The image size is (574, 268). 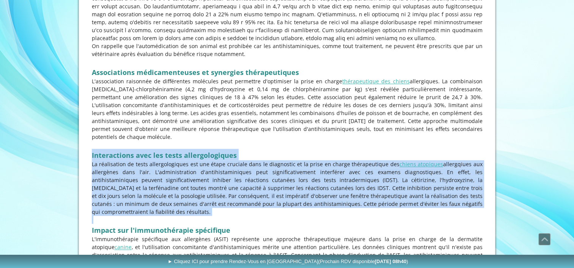 What do you see at coordinates (287, 188) in the screenshot?
I see `p: La réalisation de tests allergologiques est une étape cruciale dans le diagnostic et la prise en ...` at bounding box center [287, 188].